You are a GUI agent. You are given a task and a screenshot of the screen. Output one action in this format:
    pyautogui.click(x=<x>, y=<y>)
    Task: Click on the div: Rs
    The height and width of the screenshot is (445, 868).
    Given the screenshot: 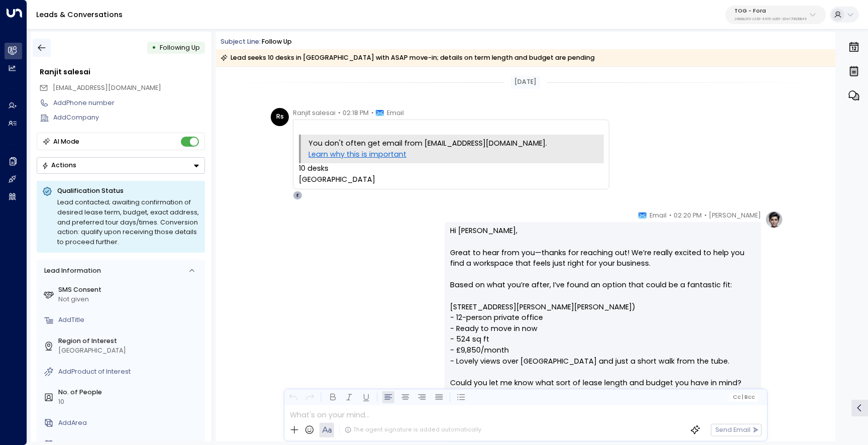 What is the action you would take?
    pyautogui.click(x=280, y=117)
    